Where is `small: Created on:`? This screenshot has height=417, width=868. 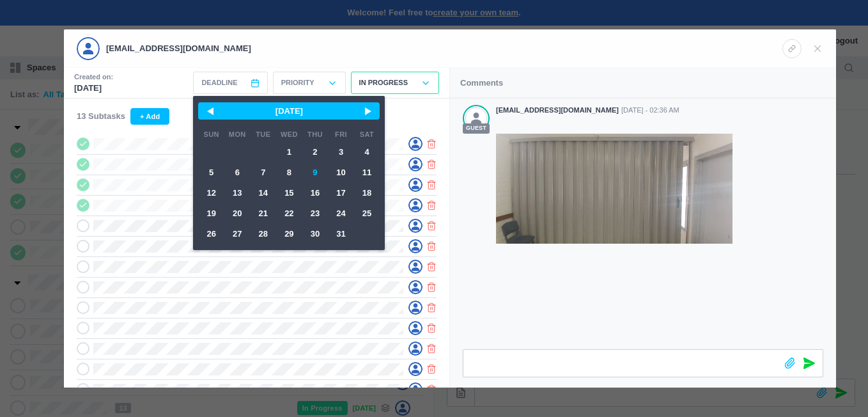
small: Created on: is located at coordinates (93, 77).